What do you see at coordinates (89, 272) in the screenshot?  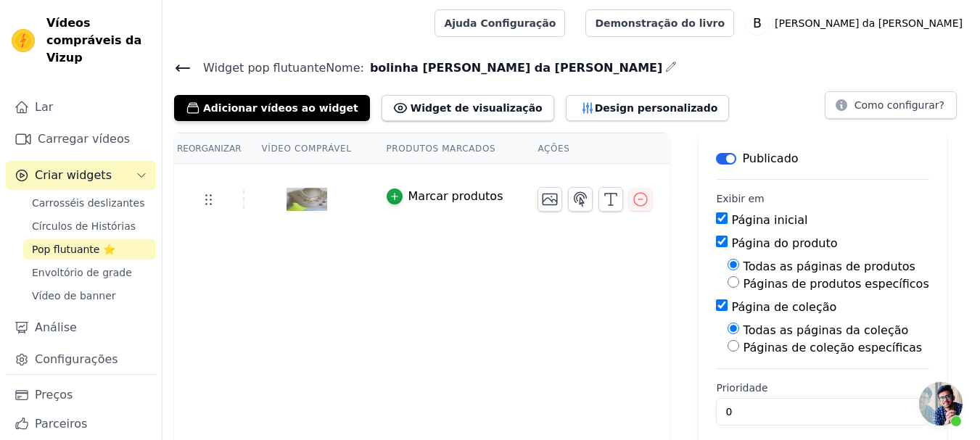 I see `a: Envoltório de grade` at bounding box center [89, 272].